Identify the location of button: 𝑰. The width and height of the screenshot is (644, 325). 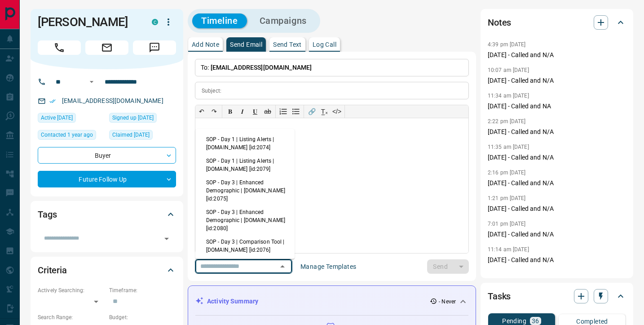
(243, 112).